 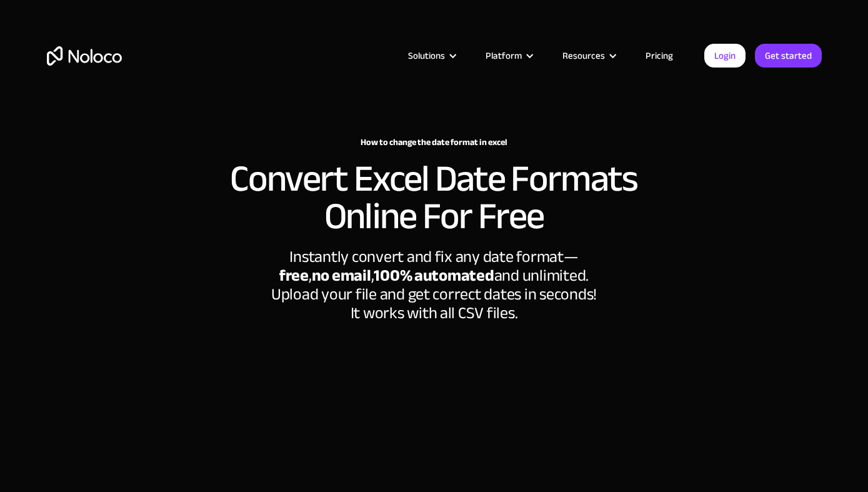 What do you see at coordinates (725, 56) in the screenshot?
I see `a: Login` at bounding box center [725, 56].